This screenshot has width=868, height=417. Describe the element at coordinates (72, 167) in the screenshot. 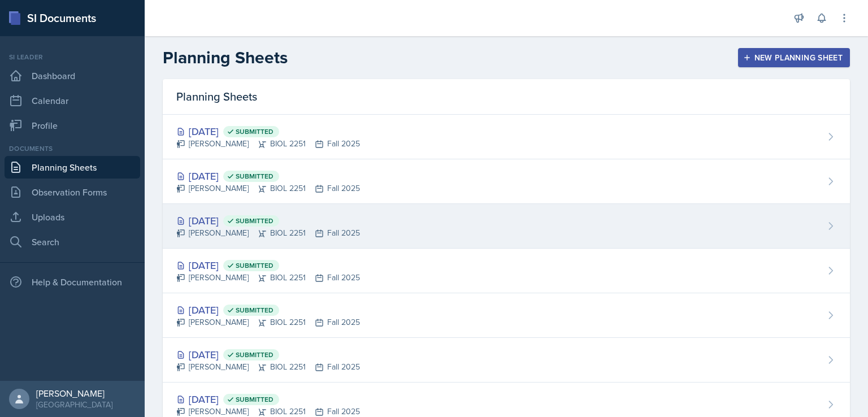

I see `a: Planning Sheets` at that location.